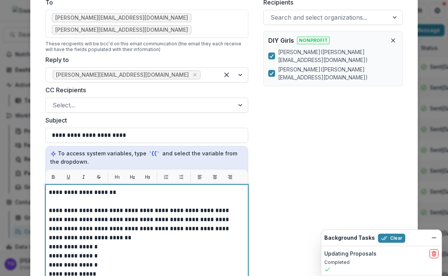 This screenshot has height=276, width=448. Describe the element at coordinates (145, 90) in the screenshot. I see `label: CC Recipients` at that location.